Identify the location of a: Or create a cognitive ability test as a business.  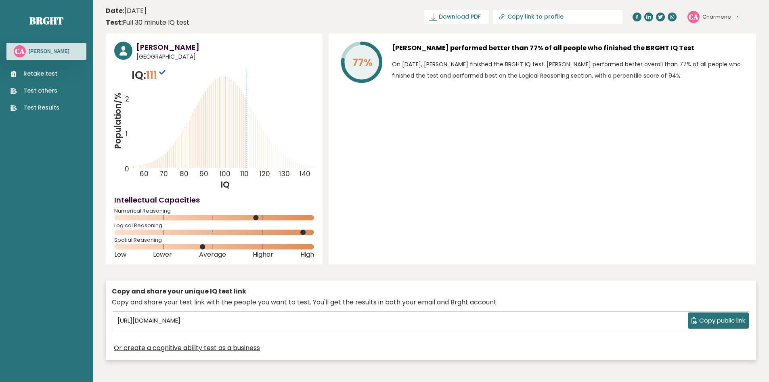
(187, 348).